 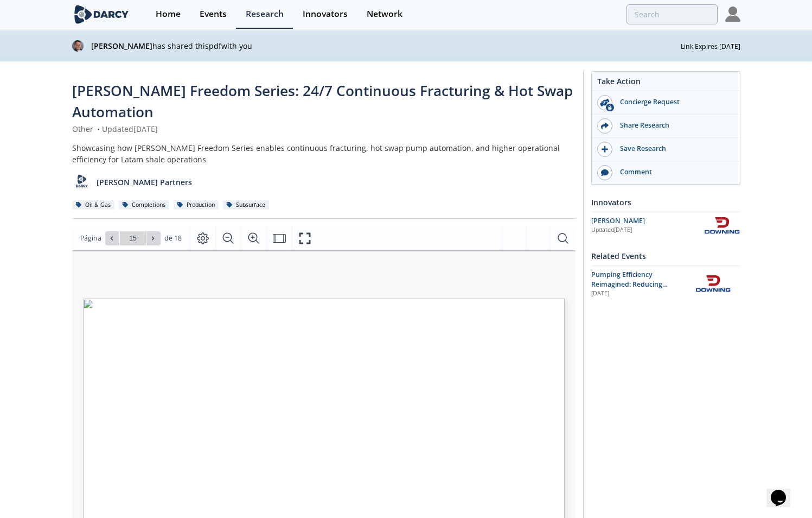 What do you see at coordinates (196, 206) in the screenshot?
I see `div: Production` at bounding box center [196, 206].